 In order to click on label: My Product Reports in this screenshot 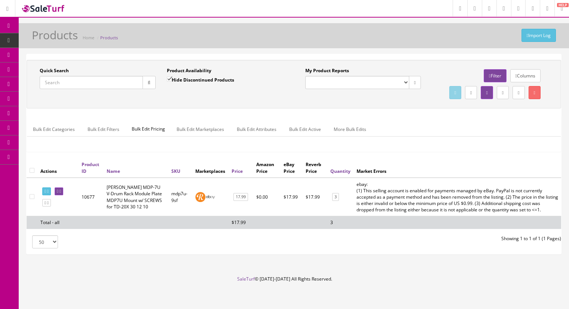, I will do `click(327, 71)`.